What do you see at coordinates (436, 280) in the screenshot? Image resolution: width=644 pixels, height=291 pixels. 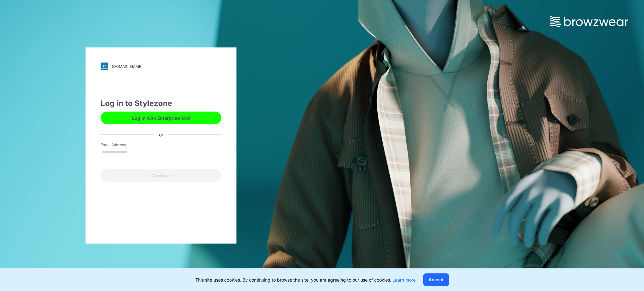 I see `button: Accept` at bounding box center [436, 280].